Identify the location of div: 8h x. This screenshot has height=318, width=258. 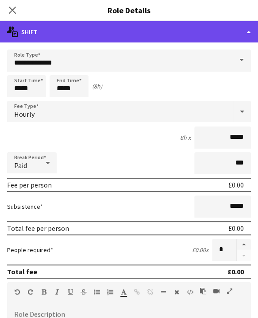
(185, 138).